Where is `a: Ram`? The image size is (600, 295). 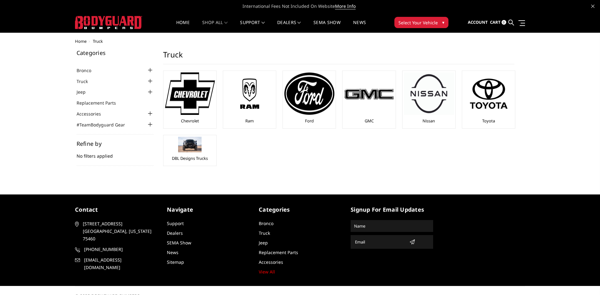
a: Ram is located at coordinates (249, 121).